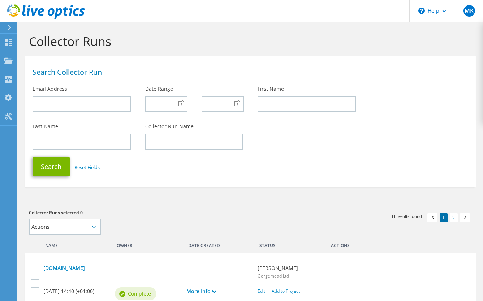 The height and width of the screenshot is (301, 483). I want to click on div: Actions, so click(397, 244).